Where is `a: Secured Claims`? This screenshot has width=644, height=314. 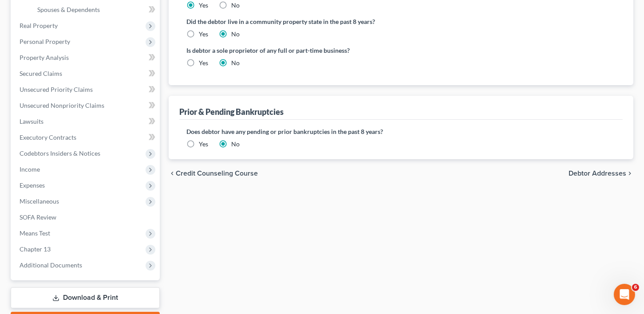 a: Secured Claims is located at coordinates (86, 74).